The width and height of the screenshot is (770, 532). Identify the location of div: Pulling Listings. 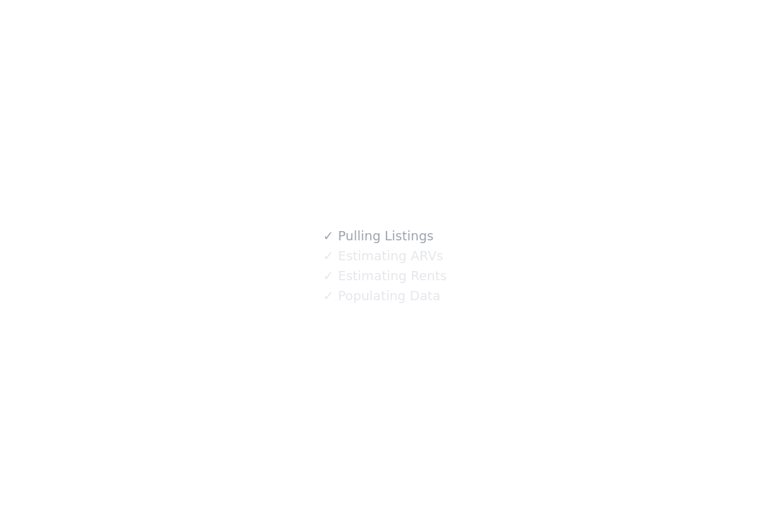
(378, 236).